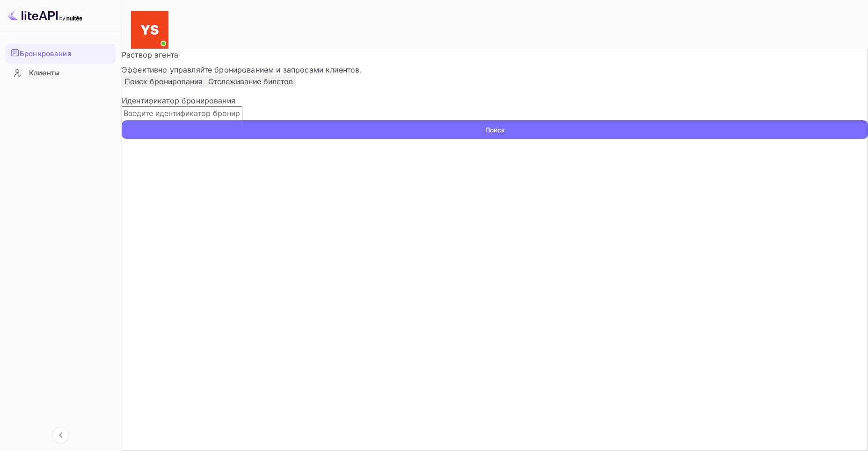 The width and height of the screenshot is (868, 451). I want to click on input: Введите идентификатор бронирования (например, 63782194), so click(182, 113).